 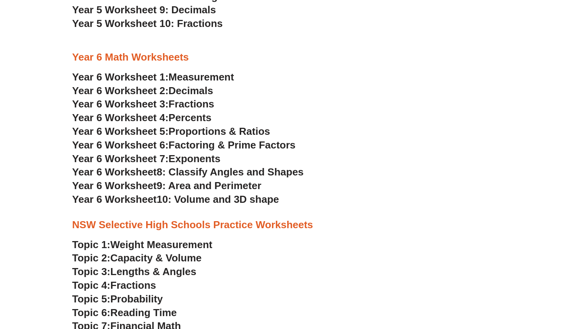 What do you see at coordinates (118, 299) in the screenshot?
I see `a: Topic 5:Probability` at bounding box center [118, 299].